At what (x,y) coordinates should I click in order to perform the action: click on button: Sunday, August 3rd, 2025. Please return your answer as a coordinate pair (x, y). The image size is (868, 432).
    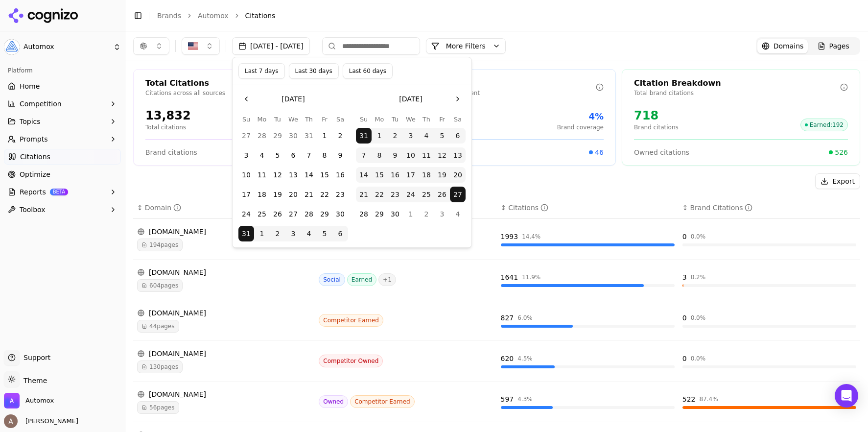
    Looking at the image, I should click on (246, 155).